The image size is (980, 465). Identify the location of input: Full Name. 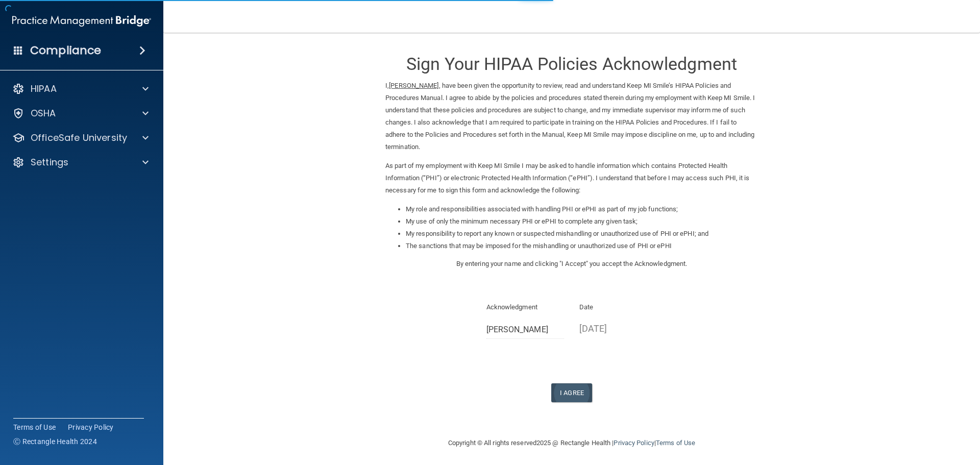
(525, 329).